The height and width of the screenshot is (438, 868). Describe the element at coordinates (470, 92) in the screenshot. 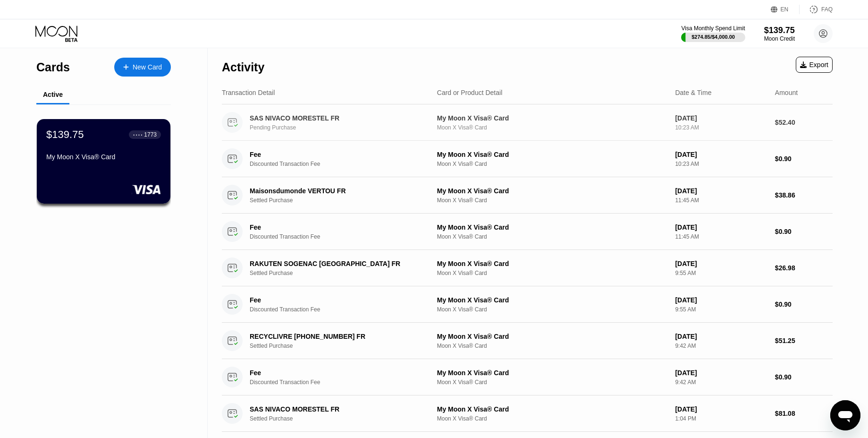

I see `div: Card or Product Detail` at that location.